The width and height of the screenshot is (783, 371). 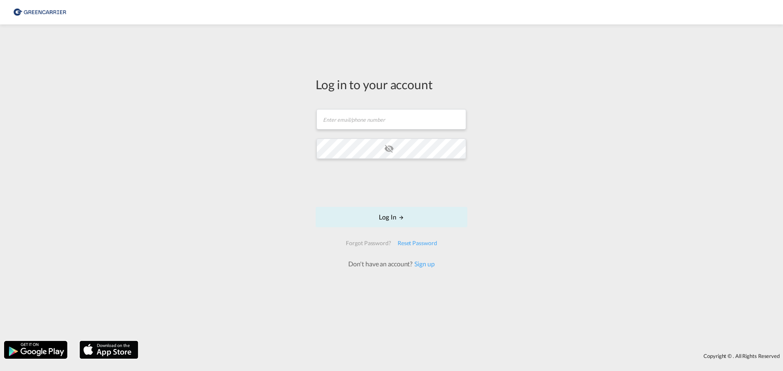 I want to click on div: Copyright © . All Rights Reserved, so click(x=462, y=356).